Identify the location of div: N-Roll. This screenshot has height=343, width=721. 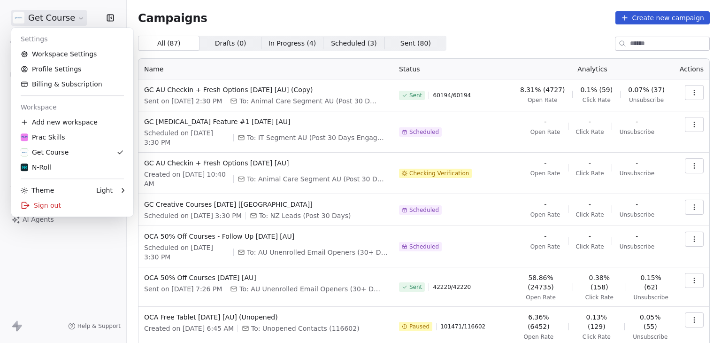
(36, 167).